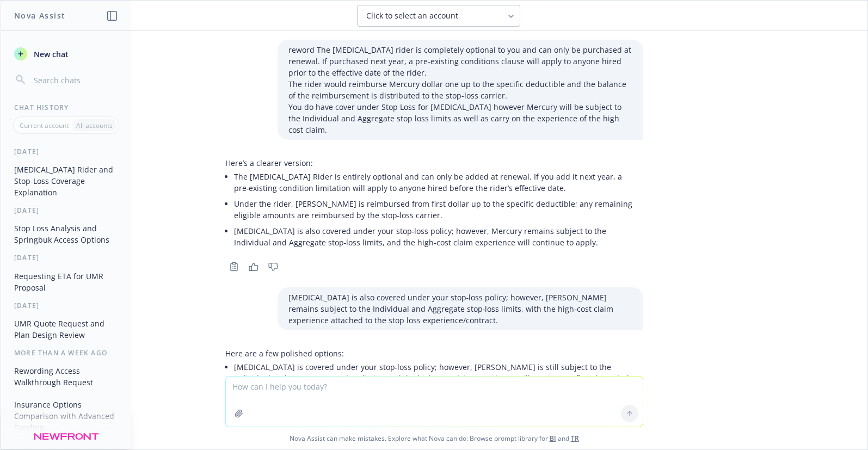 The height and width of the screenshot is (450, 868). What do you see at coordinates (66, 377) in the screenshot?
I see `button: Rewording Access Walkthrough Request` at bounding box center [66, 377].